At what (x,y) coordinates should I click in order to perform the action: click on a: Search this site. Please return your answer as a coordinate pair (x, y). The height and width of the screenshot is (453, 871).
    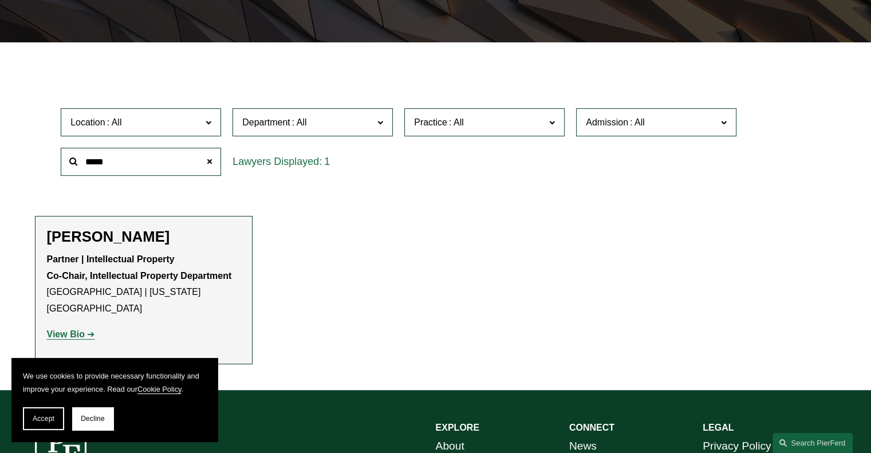
    Looking at the image, I should click on (812, 443).